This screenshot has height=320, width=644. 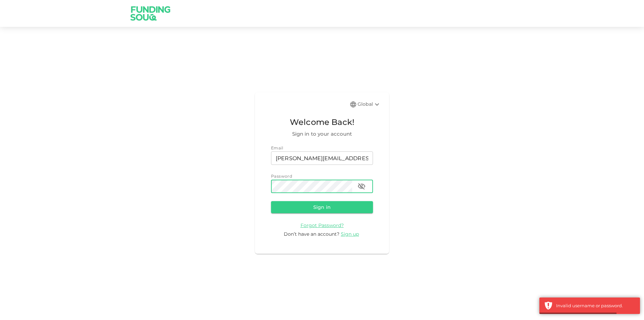 What do you see at coordinates (322, 134) in the screenshot?
I see `span: Sign in to your account` at bounding box center [322, 134].